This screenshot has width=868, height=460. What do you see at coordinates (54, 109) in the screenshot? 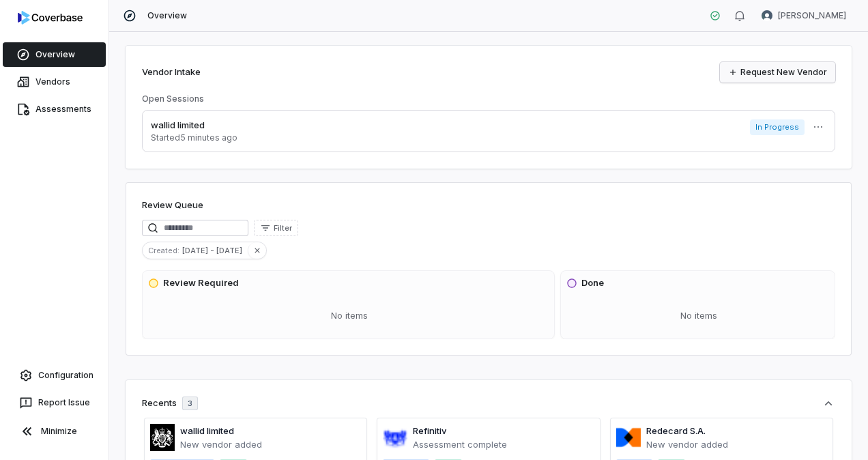
I see `a: Assessments` at bounding box center [54, 109].